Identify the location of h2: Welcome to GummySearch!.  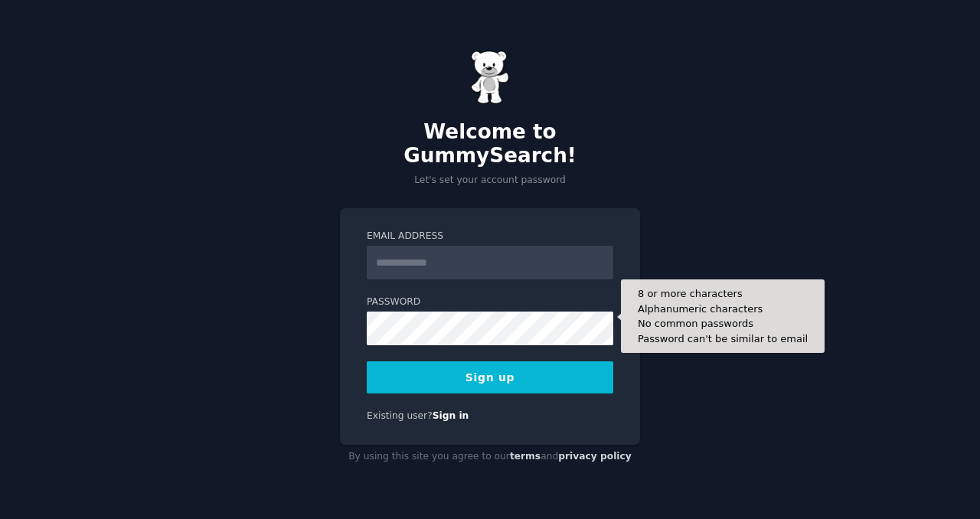
(490, 144).